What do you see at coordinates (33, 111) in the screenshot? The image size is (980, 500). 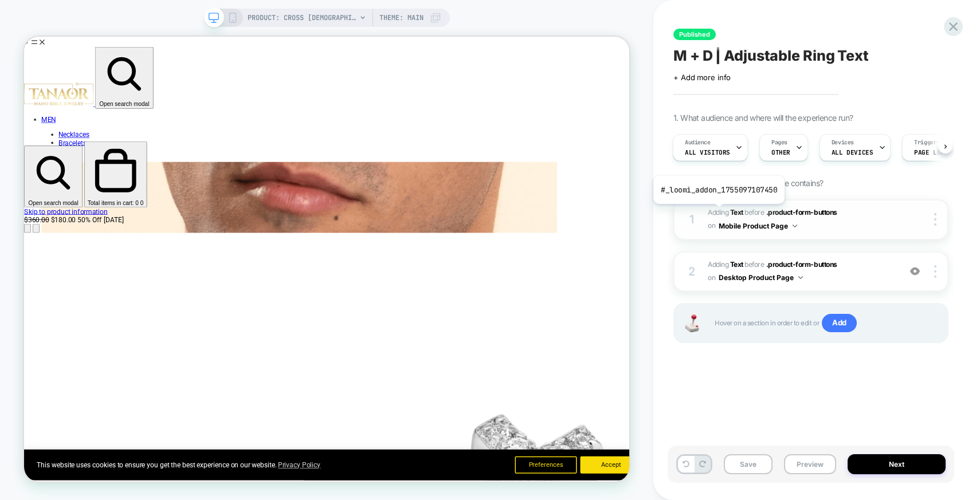 I see `span: MEN` at bounding box center [33, 111].